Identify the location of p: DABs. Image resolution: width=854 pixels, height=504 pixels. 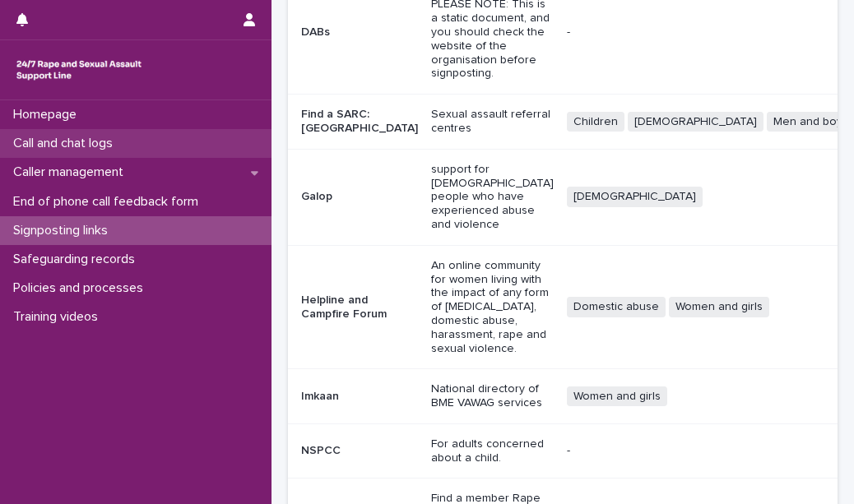
(360, 32).